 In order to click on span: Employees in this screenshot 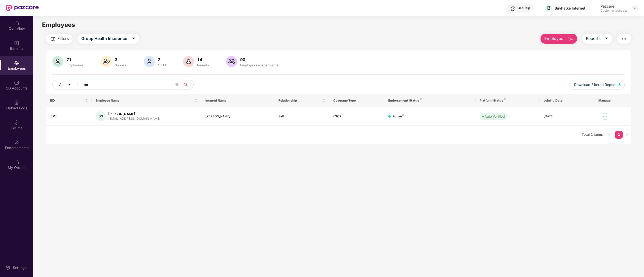, I will do `click(59, 25)`.